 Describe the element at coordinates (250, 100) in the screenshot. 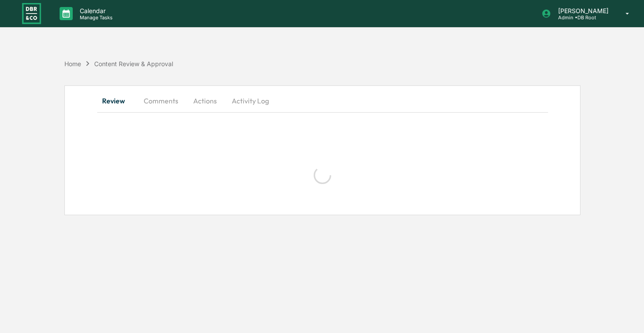

I see `button: Activity Log` at that location.